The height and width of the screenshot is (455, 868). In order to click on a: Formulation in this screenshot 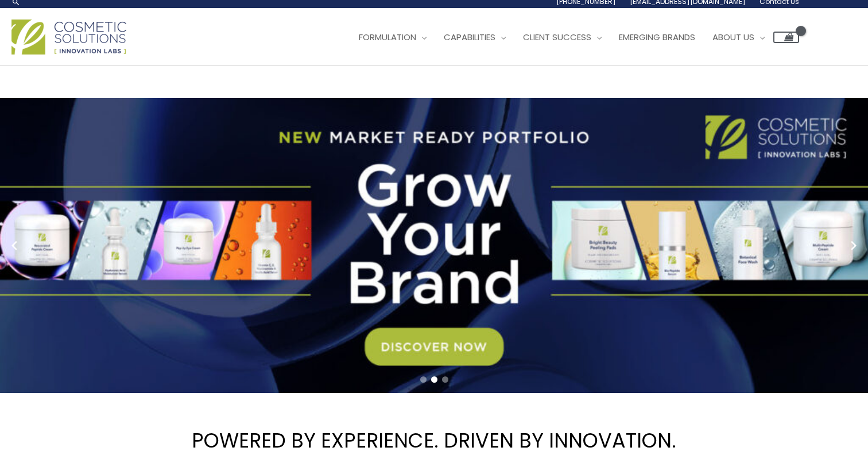, I will do `click(393, 37)`.